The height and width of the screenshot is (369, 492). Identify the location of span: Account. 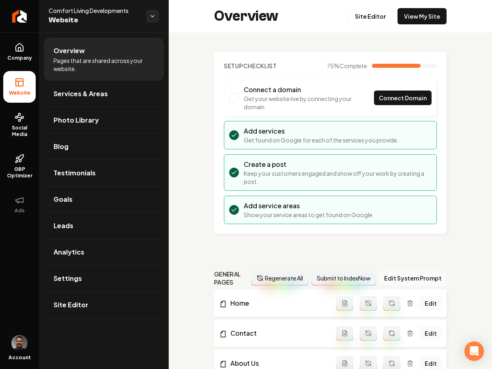
(19, 358).